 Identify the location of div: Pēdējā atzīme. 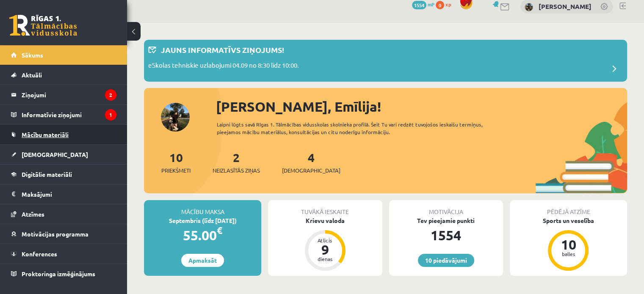
(568, 208).